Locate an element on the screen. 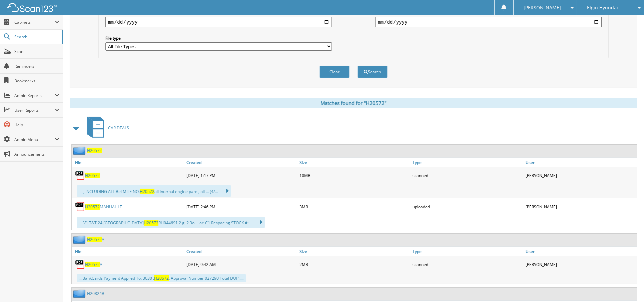 The image size is (644, 302). span: Help is located at coordinates (37, 124).